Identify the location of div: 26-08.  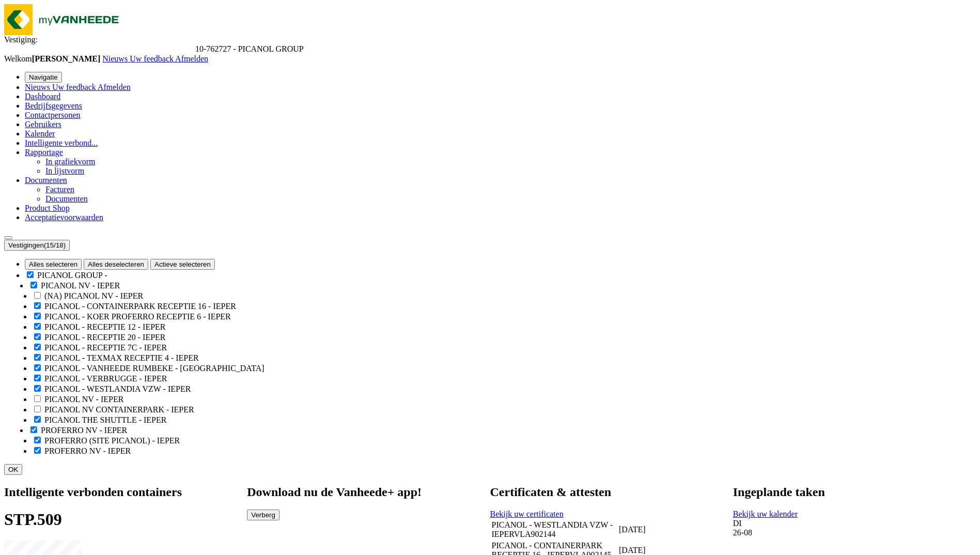
(854, 532).